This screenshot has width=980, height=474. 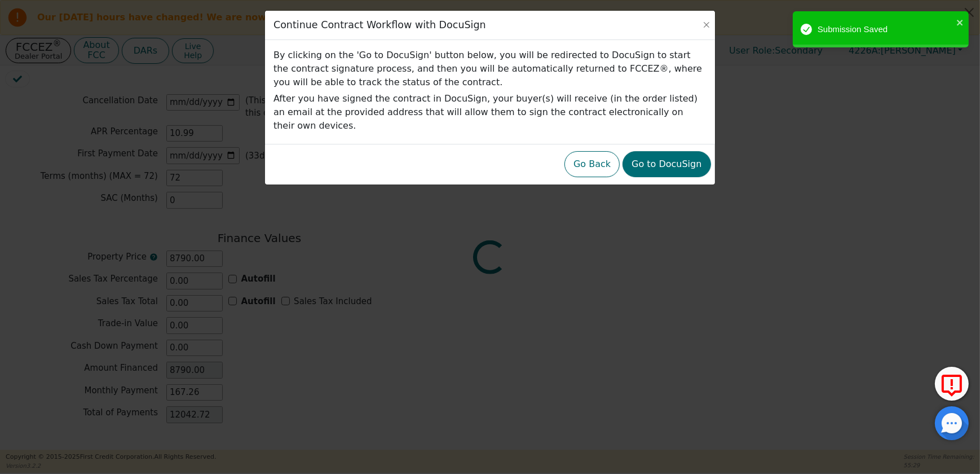 I want to click on p: After you have signed the contract in DocuSign, your buyer(s) will receive (in the order listed) ..., so click(x=490, y=112).